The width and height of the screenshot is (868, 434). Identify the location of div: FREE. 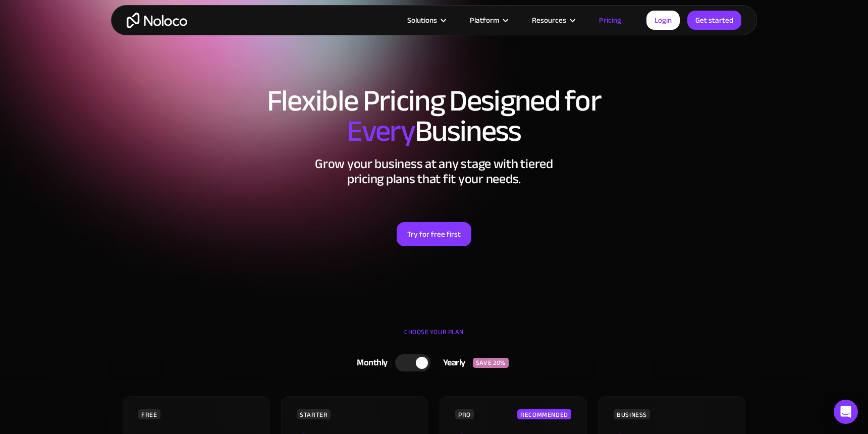
(150, 414).